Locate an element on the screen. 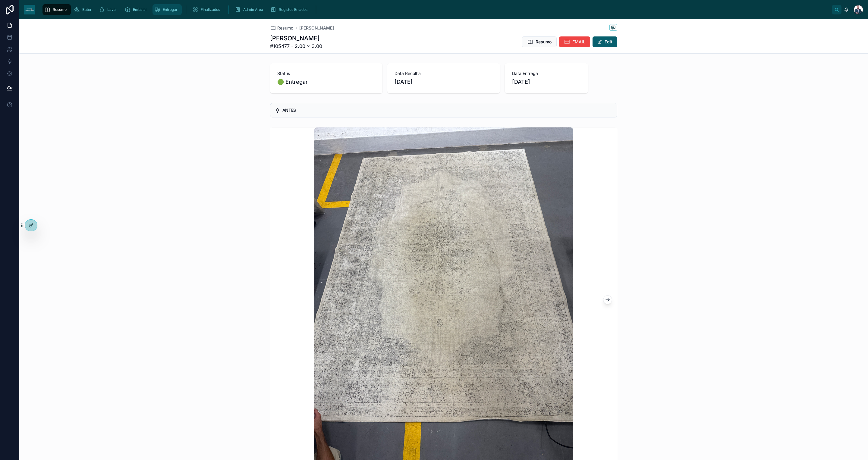  span: #105477 - 2.00 x 3.00 is located at coordinates (296, 46).